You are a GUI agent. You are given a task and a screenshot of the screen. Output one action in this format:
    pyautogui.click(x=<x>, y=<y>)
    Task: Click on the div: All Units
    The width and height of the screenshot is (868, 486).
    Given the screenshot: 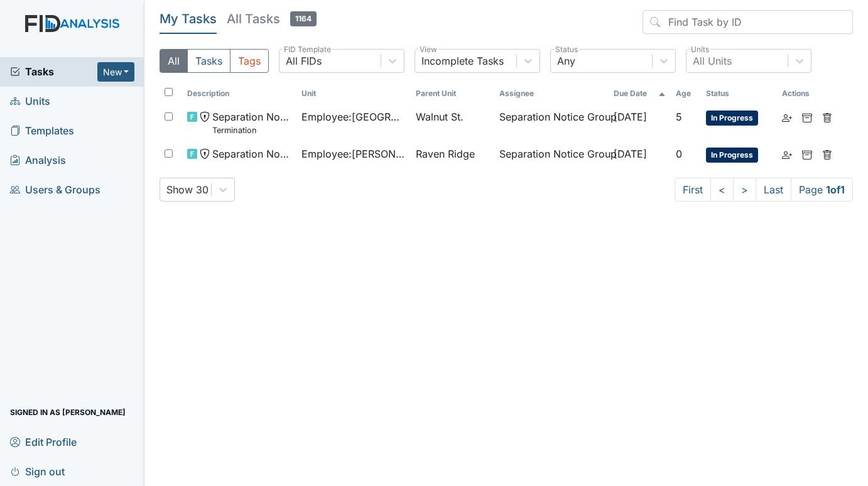 What is the action you would take?
    pyautogui.click(x=713, y=61)
    